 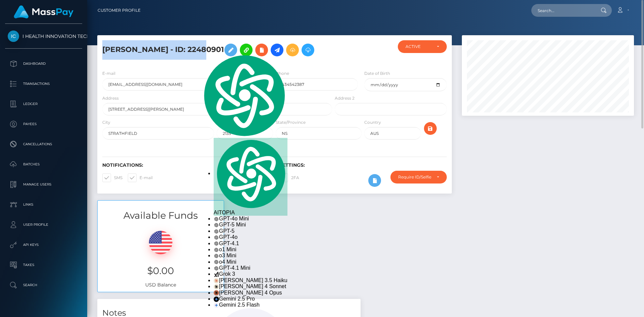 I want to click on a: Transactions, so click(x=44, y=84).